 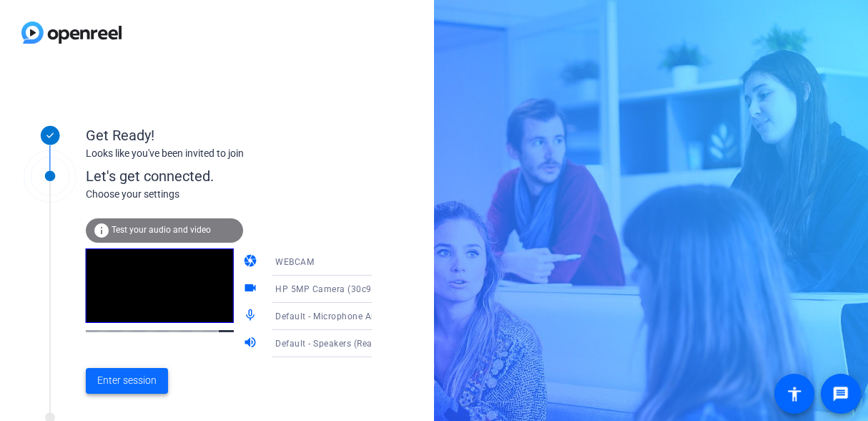 What do you see at coordinates (243, 193) in the screenshot?
I see `div: Choose your settings` at bounding box center [243, 193].